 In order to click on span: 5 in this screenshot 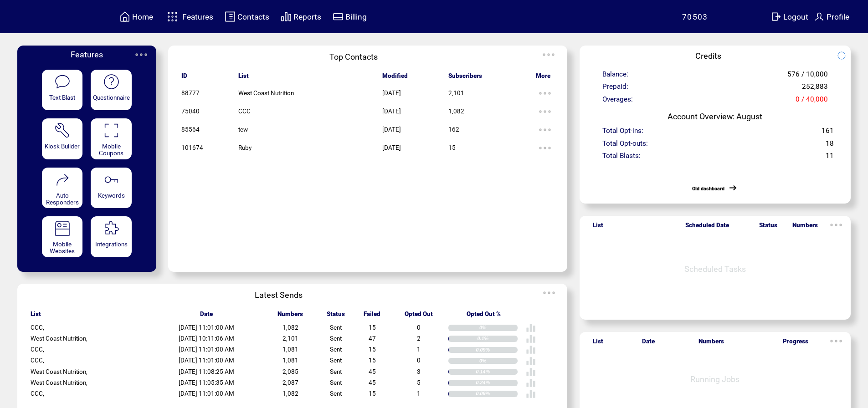, I will do `click(418, 383)`.